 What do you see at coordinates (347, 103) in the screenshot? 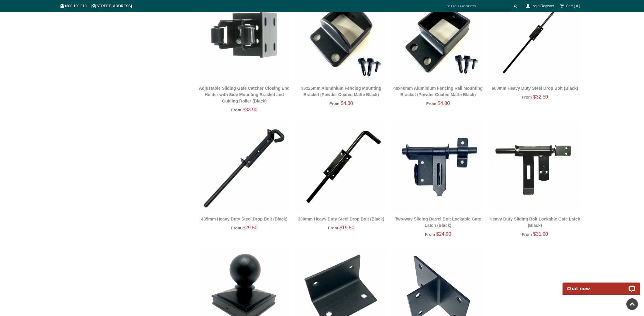
I see `span: $4.30` at bounding box center [347, 103].